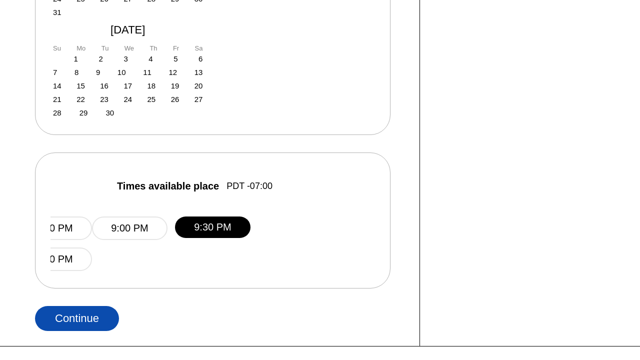 The image size is (640, 360). Describe the element at coordinates (150, 58) in the screenshot. I see `div: Choose Thursday, September 4th, 2025` at that location.